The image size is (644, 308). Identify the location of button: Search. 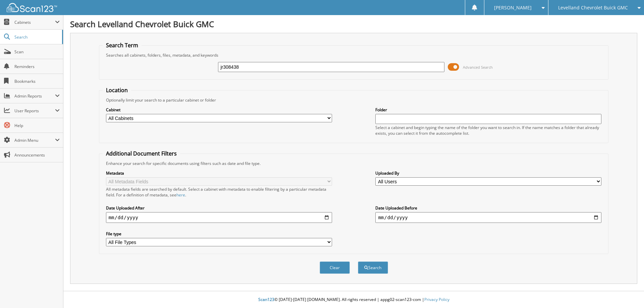
(373, 267).